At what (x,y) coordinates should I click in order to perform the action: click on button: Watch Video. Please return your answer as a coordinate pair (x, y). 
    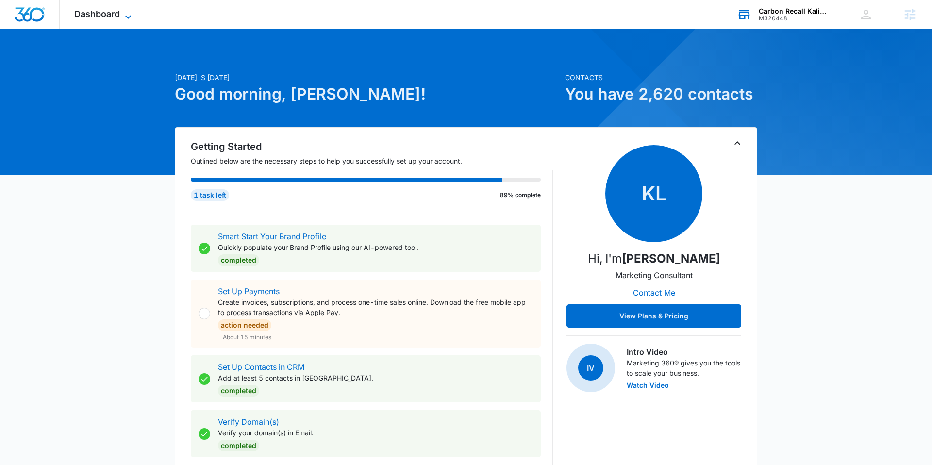
    Looking at the image, I should click on (648, 386).